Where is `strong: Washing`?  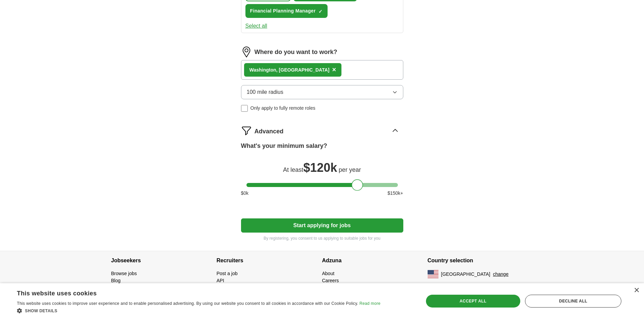 strong: Washing is located at coordinates (259, 70).